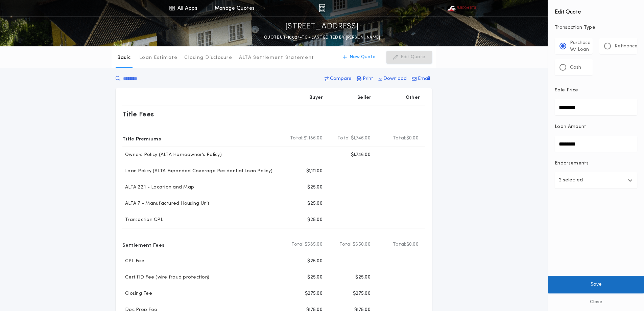 This screenshot has height=311, width=644. Describe the element at coordinates (158, 58) in the screenshot. I see `p: Loan Estimate` at that location.